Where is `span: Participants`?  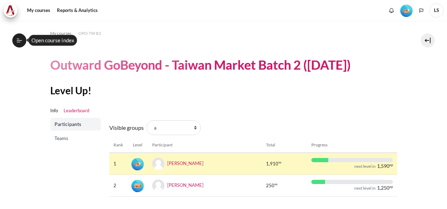
span: Participants is located at coordinates (76, 124).